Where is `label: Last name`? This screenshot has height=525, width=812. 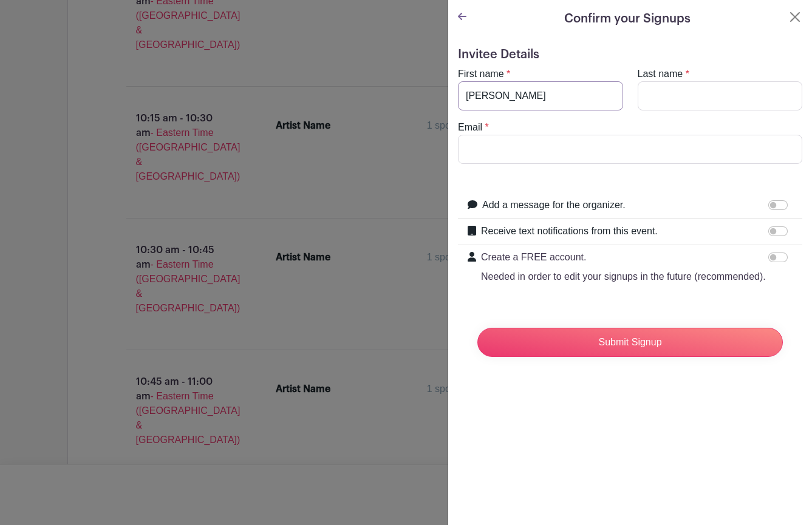 label: Last name is located at coordinates (660, 74).